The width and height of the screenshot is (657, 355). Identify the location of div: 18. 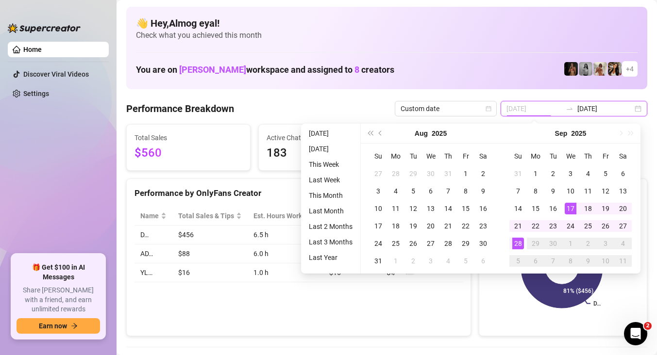
(588, 209).